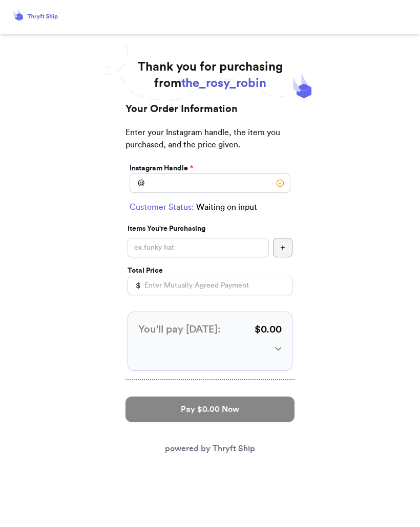  What do you see at coordinates (210, 76) in the screenshot?
I see `h1: Thank you for purchasing from` at bounding box center [210, 76].